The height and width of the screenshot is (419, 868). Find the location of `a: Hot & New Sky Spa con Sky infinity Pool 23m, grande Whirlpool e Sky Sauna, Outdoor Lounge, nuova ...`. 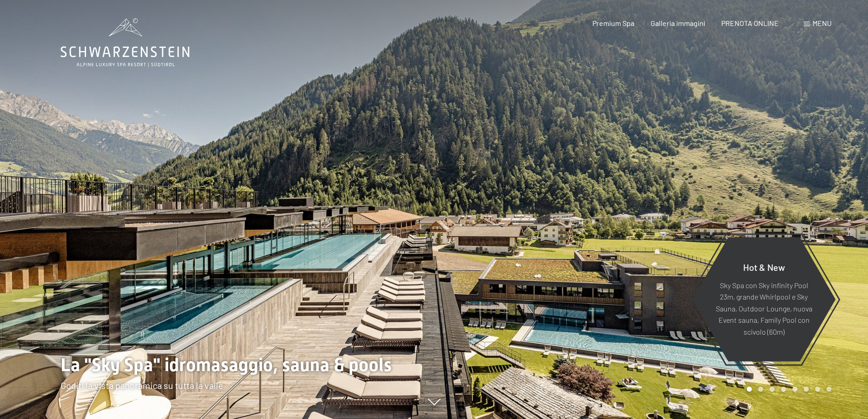

a: Hot & New Sky Spa con Sky infinity Pool 23m, grande Whirlpool e Sky Sauna, Outdoor Lounge, nuova ... is located at coordinates (764, 299).